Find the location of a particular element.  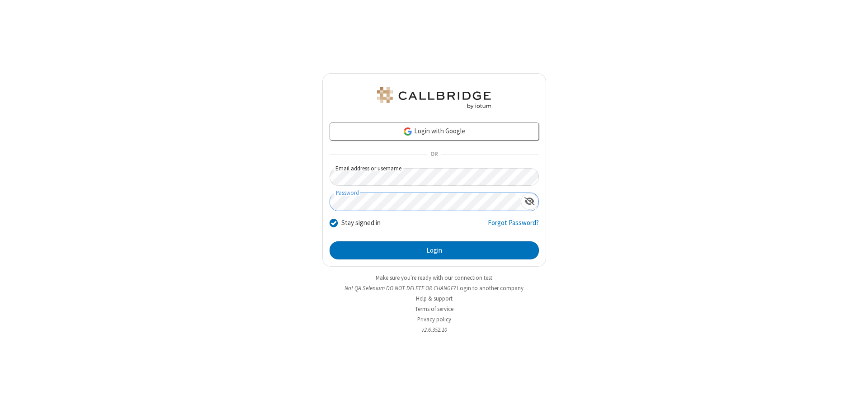

input: Email address or username is located at coordinates (434, 177).